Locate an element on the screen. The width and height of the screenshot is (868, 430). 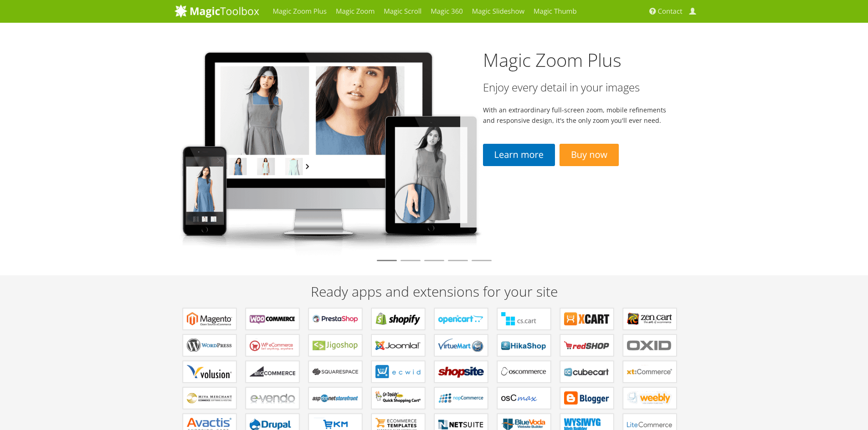
b: Components for Joomla is located at coordinates (399, 346).